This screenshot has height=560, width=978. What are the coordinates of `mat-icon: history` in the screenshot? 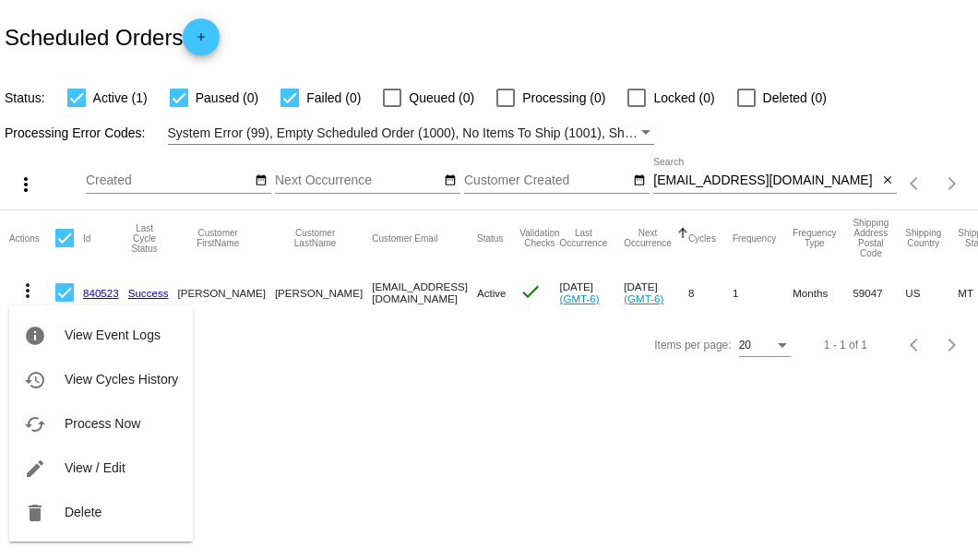 It's located at (36, 381).